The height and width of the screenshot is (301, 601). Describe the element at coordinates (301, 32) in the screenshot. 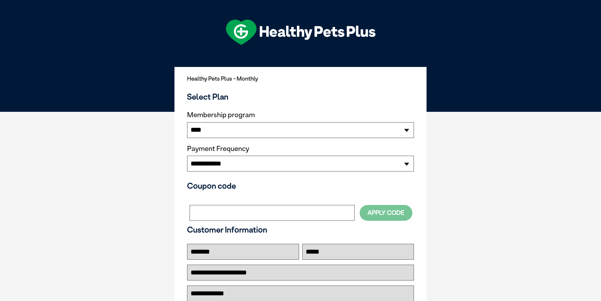

I see `img: hpp-logo-landscape-green-white.png` at that location.